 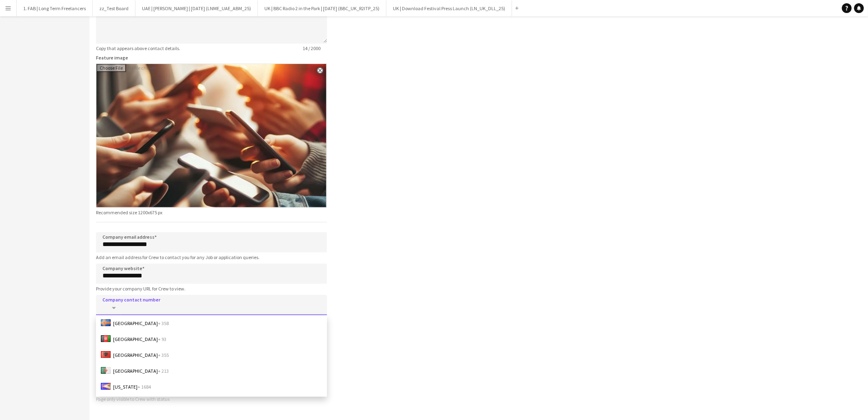 I want to click on span: + 358, so click(x=163, y=323).